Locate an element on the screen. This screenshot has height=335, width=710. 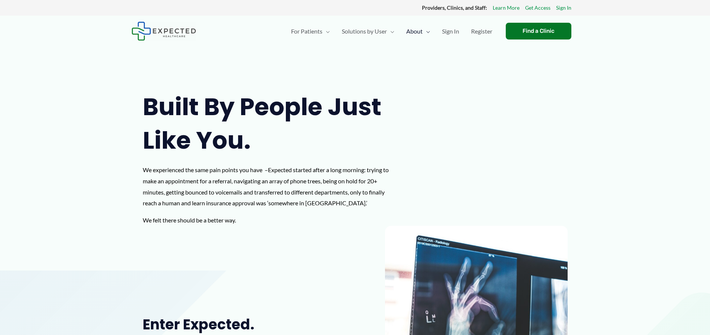
nav: Primary Site Navigation is located at coordinates (392, 31).